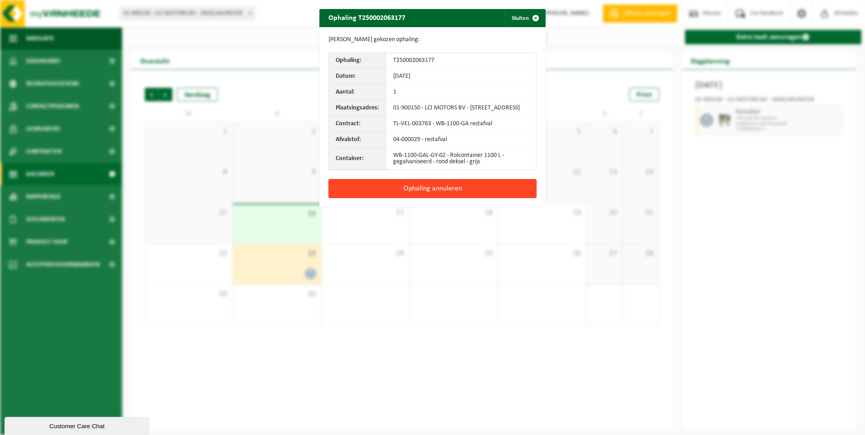 The width and height of the screenshot is (865, 435). I want to click on td: TL-VEL-003763 - WB-1100-GA restafval, so click(461, 124).